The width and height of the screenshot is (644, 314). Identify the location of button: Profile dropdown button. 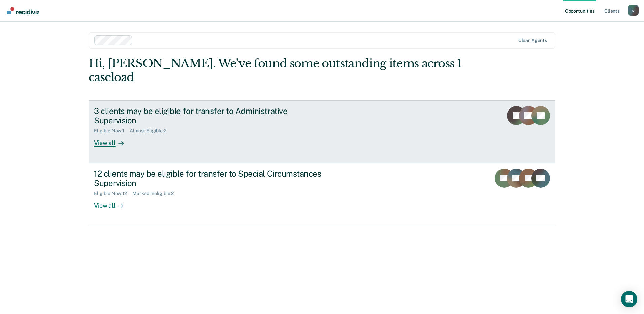
(633, 11).